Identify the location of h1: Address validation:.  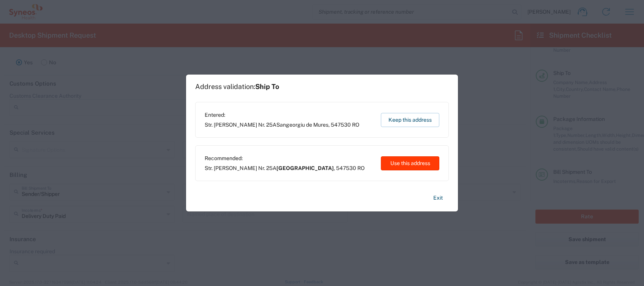
(237, 87).